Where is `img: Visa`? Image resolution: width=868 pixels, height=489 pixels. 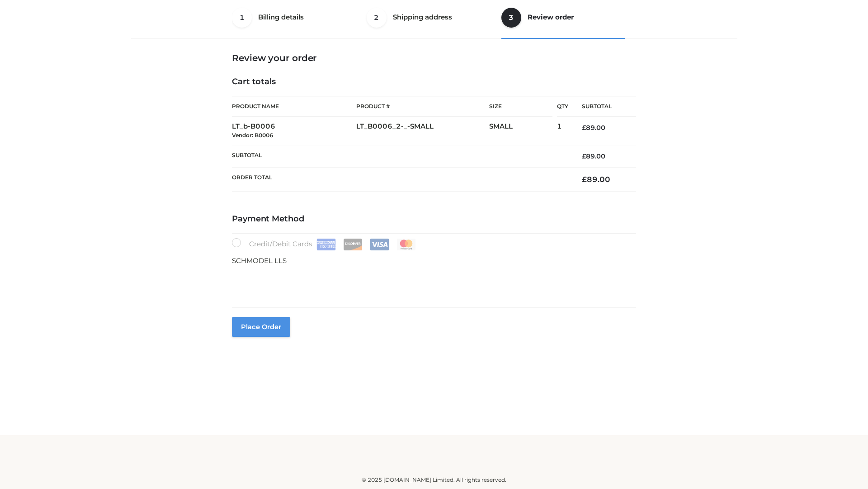
img: Visa is located at coordinates (379, 244).